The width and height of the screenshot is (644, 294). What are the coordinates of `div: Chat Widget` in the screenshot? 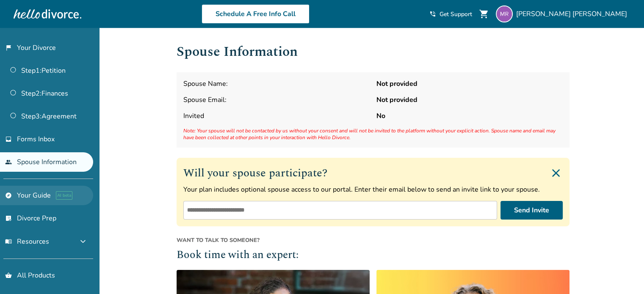 It's located at (623, 274).